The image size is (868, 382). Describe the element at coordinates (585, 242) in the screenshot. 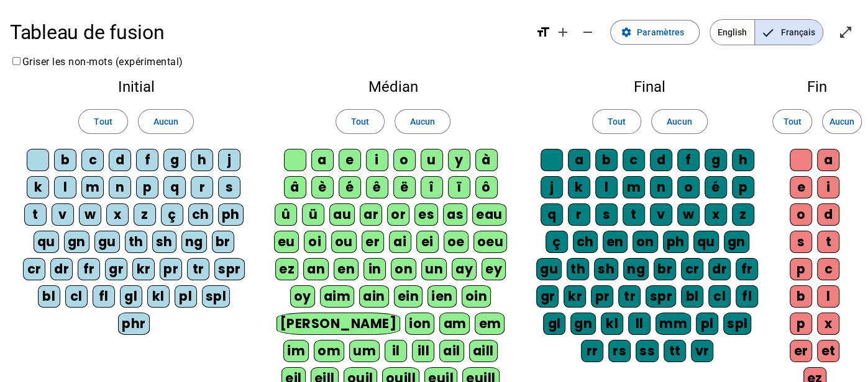

I see `div: ch` at that location.